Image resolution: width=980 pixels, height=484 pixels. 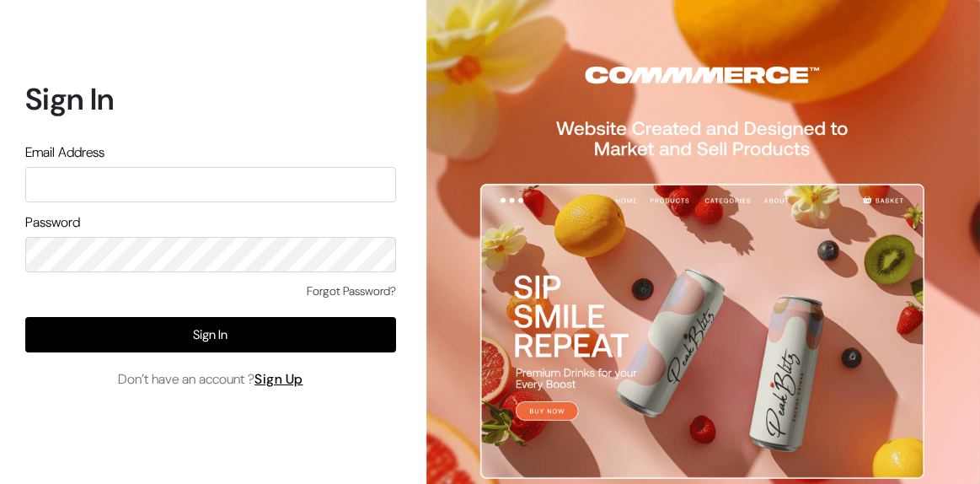 I want to click on a: Sign Up, so click(x=279, y=379).